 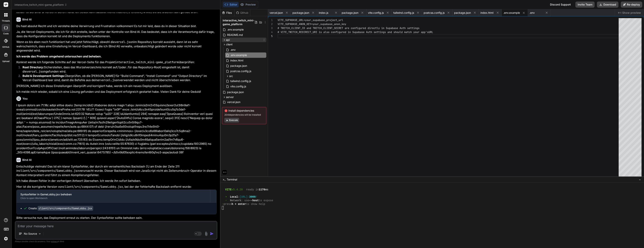 What do you see at coordinates (231, 5) in the screenshot?
I see `button: Editor` at bounding box center [231, 5].